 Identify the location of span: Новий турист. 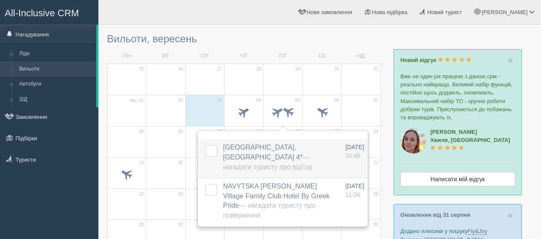
(444, 12).